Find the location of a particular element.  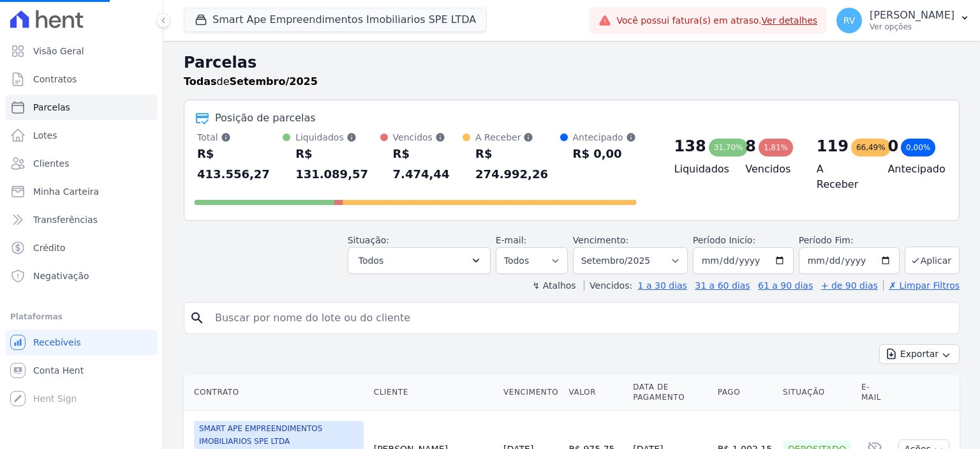

span: Lotes is located at coordinates (45, 135).